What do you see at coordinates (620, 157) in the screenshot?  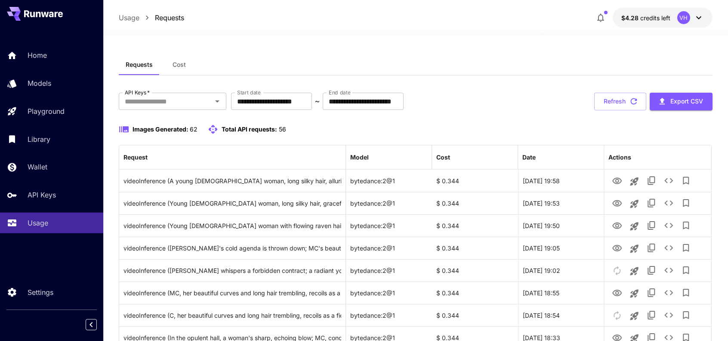 I see `div: Actions` at bounding box center [620, 157].